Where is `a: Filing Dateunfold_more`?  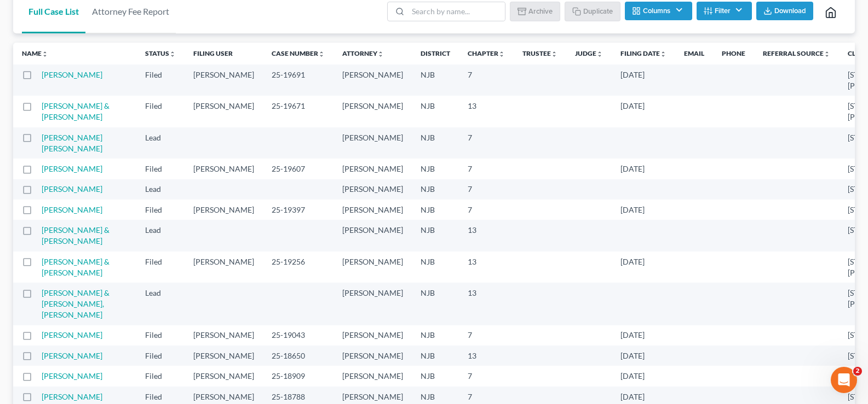
a: Filing Dateunfold_more is located at coordinates (644, 53).